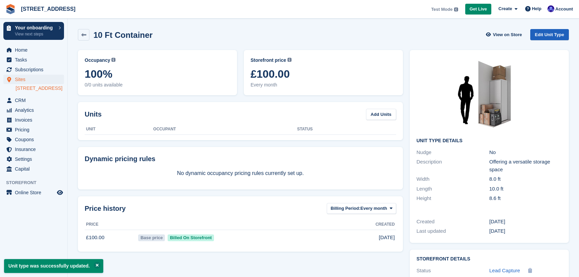 The height and width of the screenshot is (277, 579). I want to click on div: Dynamic pricing rules, so click(240, 159).